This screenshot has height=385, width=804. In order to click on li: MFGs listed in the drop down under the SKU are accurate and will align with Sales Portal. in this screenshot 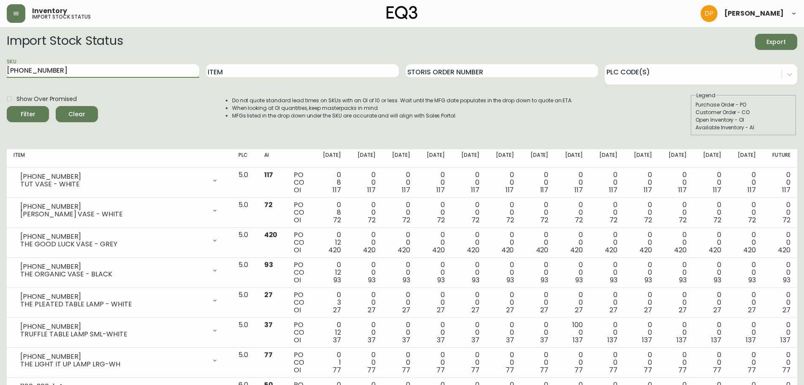, I will do `click(403, 116)`.